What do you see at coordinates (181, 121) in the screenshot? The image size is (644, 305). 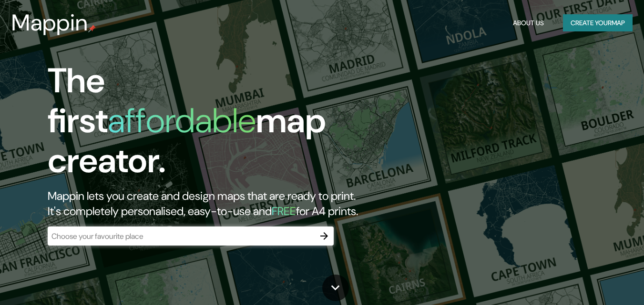 I see `h1: affordable` at bounding box center [181, 121].